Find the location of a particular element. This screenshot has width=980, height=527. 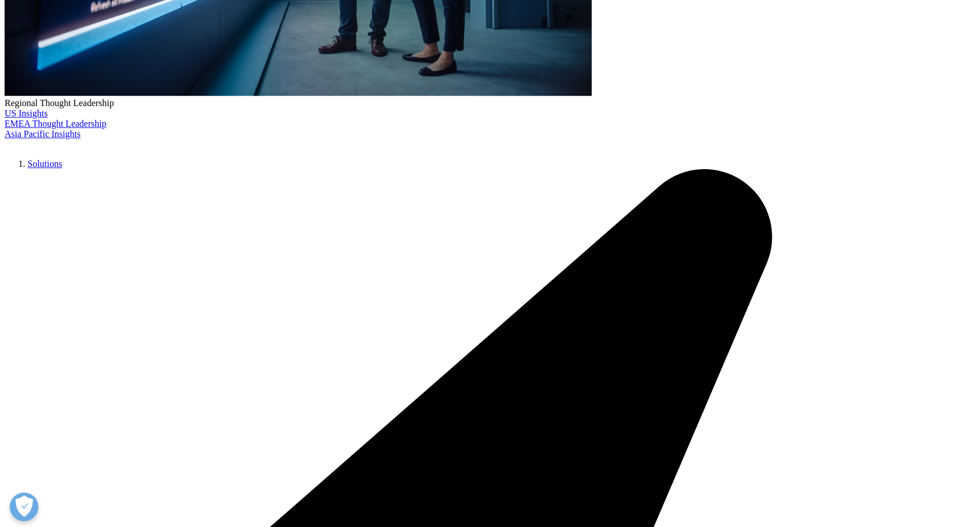

button: Ouvrir le centre de préférences is located at coordinates (24, 508).